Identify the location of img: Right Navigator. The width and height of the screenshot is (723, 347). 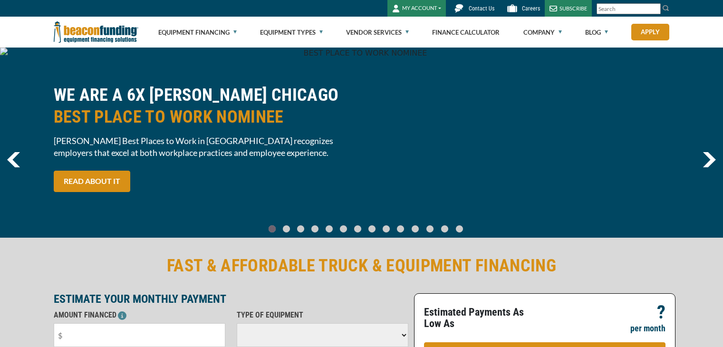
(710, 160).